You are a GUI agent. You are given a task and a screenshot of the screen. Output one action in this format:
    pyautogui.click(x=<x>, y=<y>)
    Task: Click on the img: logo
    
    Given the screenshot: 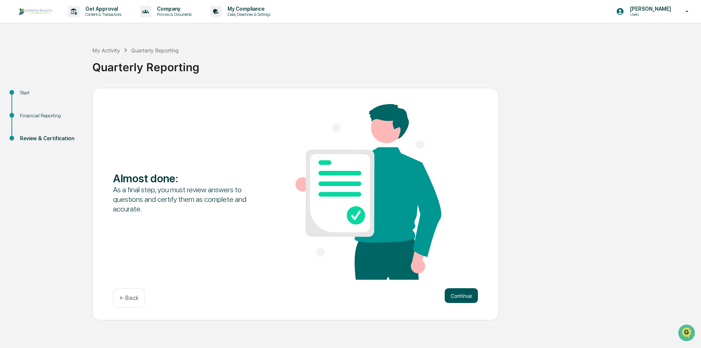 What is the action you would take?
    pyautogui.click(x=35, y=11)
    